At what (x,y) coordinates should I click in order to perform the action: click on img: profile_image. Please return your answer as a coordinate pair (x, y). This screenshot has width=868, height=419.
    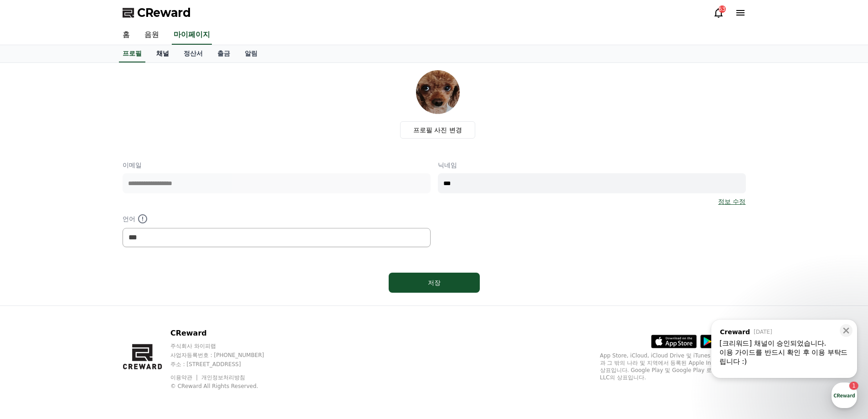
    Looking at the image, I should click on (437, 92).